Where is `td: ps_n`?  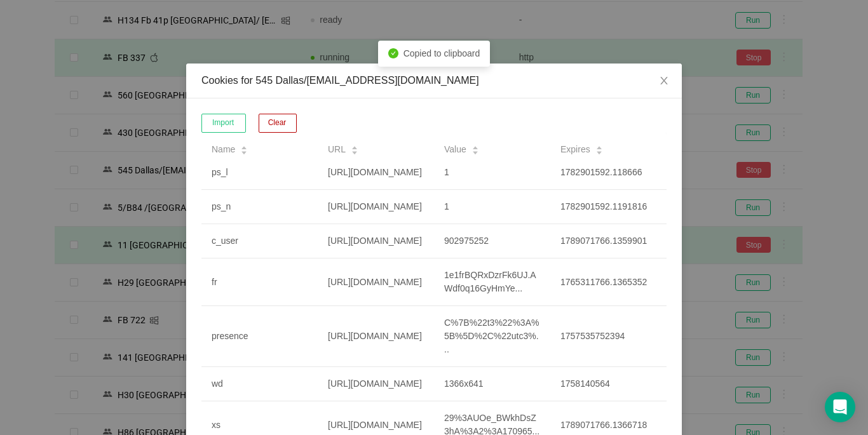 td: ps_n is located at coordinates (260, 207).